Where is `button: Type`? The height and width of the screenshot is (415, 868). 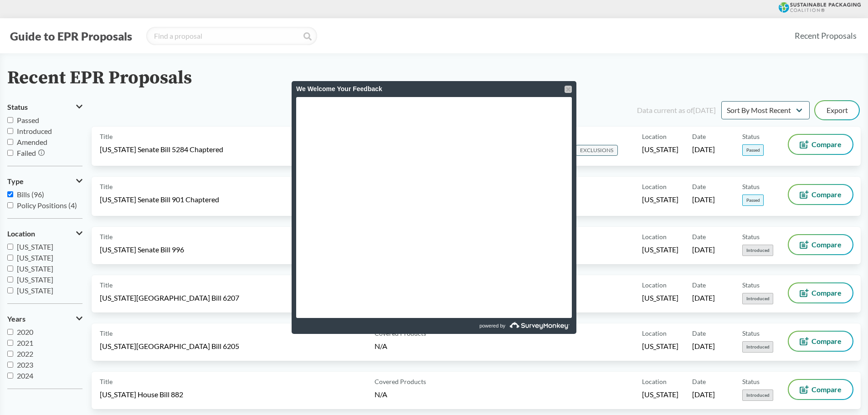
button: Type is located at coordinates (45, 181).